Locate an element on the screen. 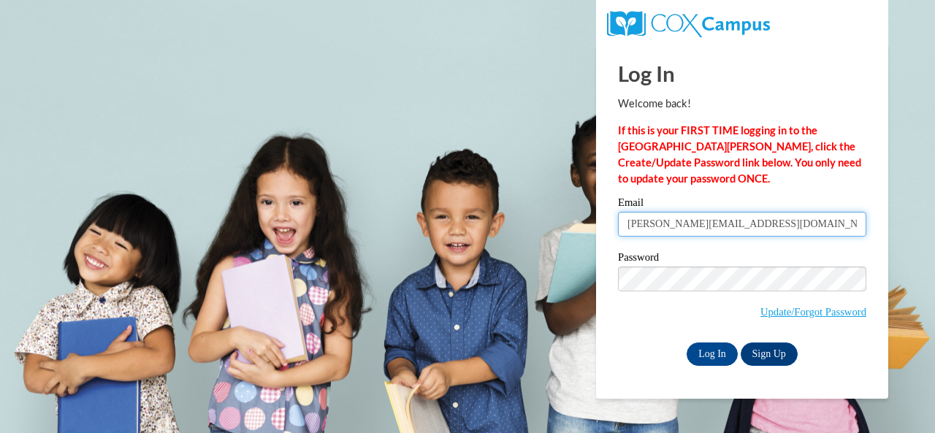  label: Email is located at coordinates (742, 205).